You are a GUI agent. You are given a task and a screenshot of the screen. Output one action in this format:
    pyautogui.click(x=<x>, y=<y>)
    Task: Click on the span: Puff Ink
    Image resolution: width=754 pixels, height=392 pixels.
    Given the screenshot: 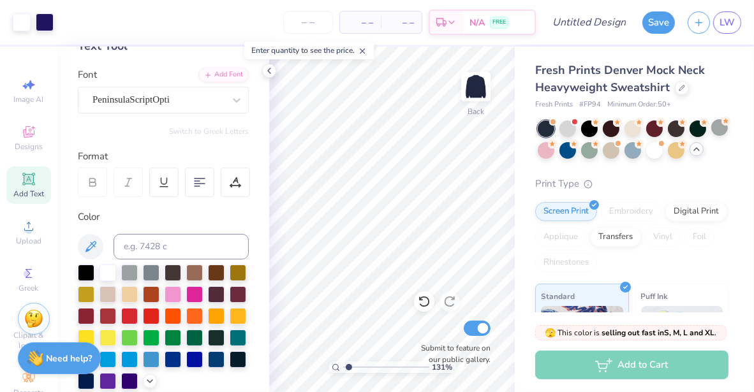 What is the action you would take?
    pyautogui.click(x=654, y=296)
    